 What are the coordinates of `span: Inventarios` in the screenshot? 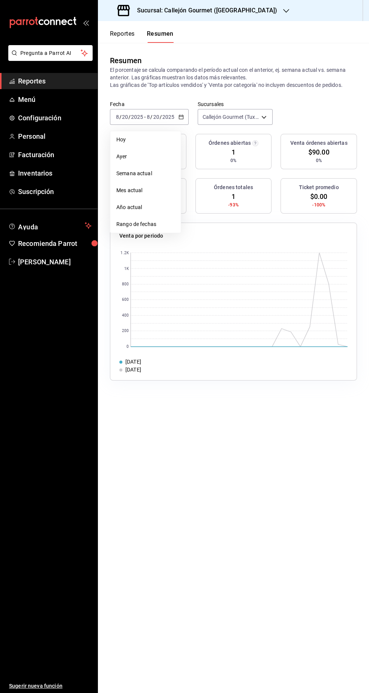 It's located at (55, 173).